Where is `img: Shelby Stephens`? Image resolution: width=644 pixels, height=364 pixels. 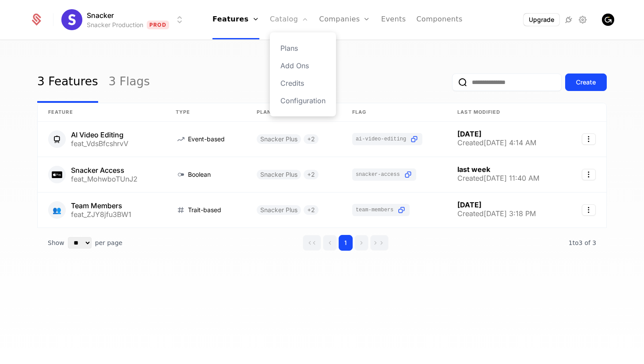 img: Shelby Stephens is located at coordinates (608, 19).